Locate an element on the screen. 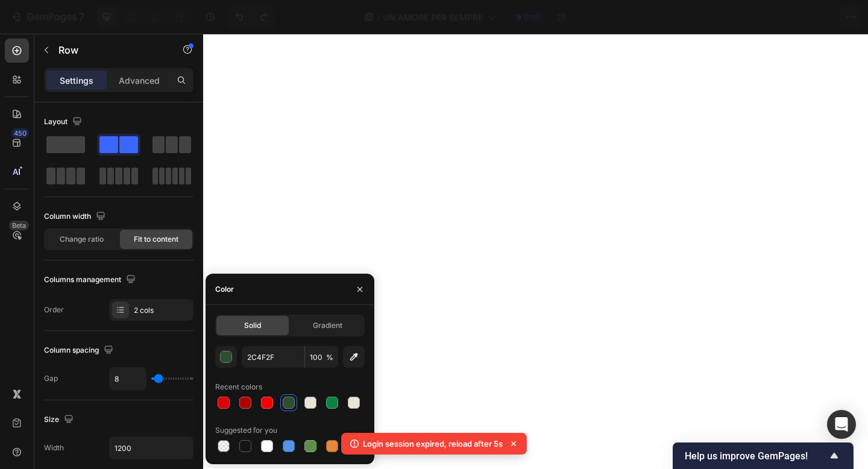 This screenshot has width=868, height=469. div: Suggested for you is located at coordinates (246, 431).